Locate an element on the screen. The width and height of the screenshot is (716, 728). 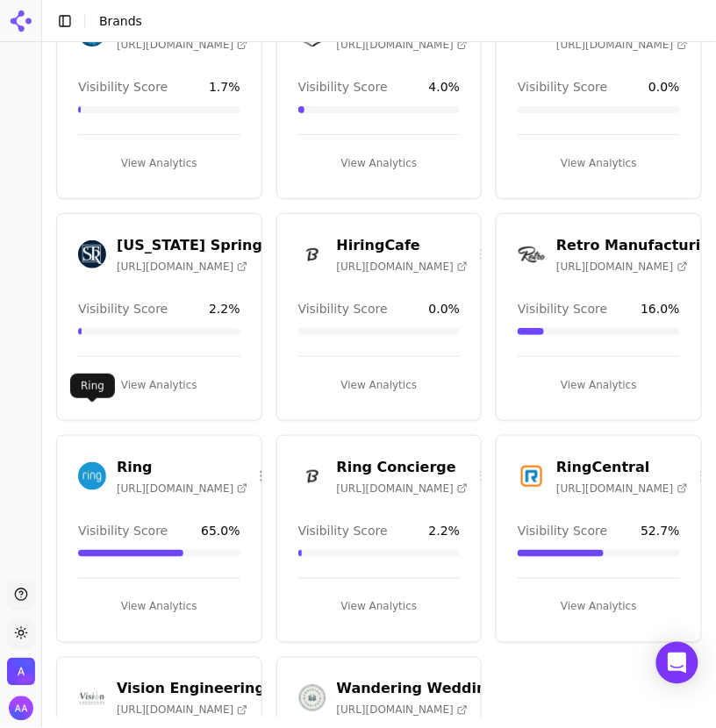
img: Admin is located at coordinates (21, 672).